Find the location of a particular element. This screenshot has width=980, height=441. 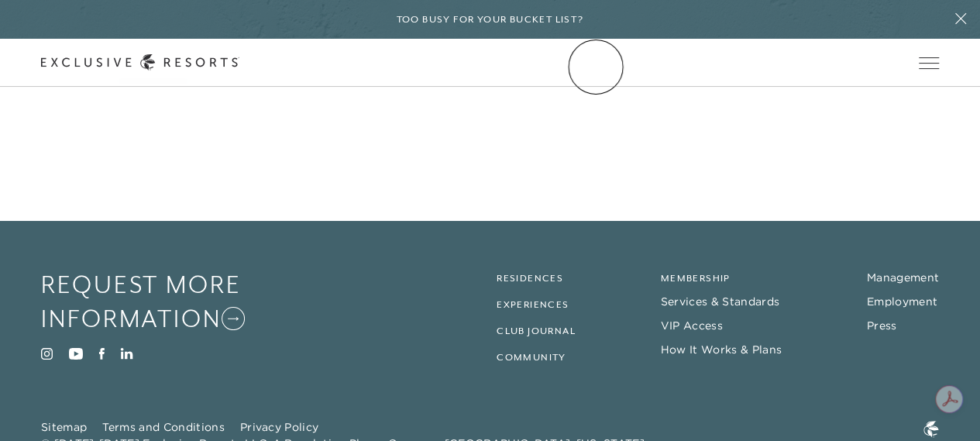

a: Club Journal is located at coordinates (536, 331).